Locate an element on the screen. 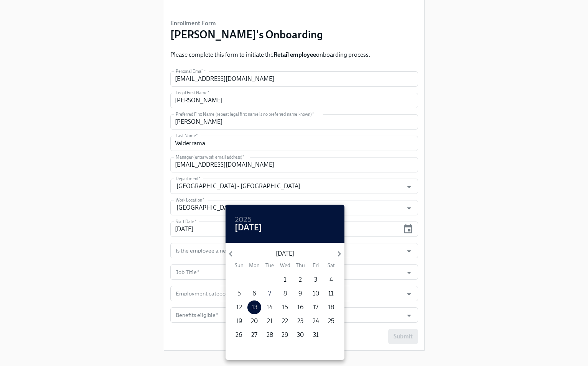  button: 7 is located at coordinates (270, 293).